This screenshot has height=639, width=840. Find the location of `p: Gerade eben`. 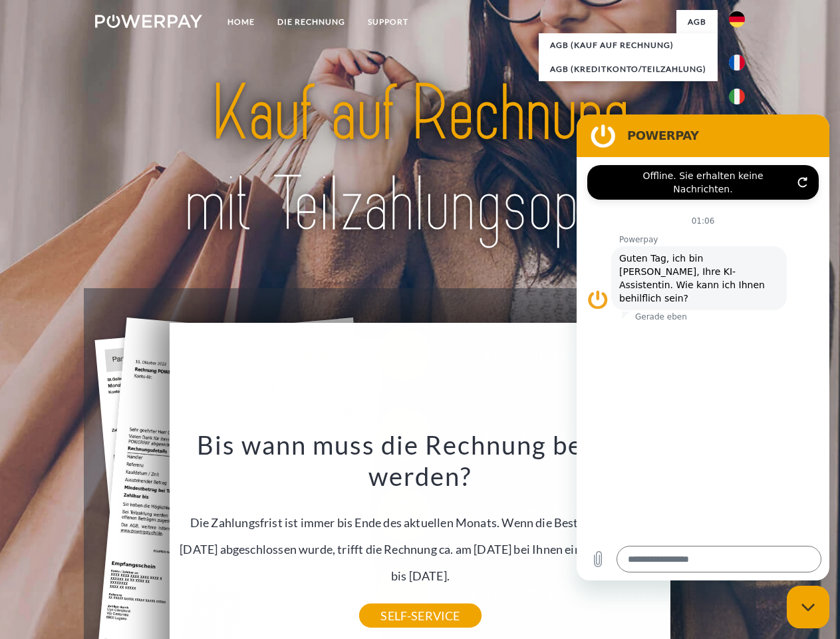

p: Gerade eben is located at coordinates (85, 202).